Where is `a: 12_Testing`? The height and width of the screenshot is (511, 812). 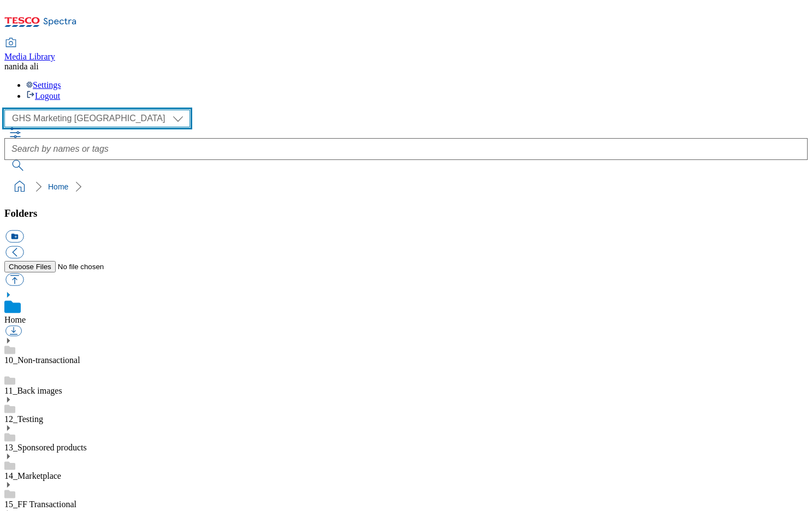 a: 12_Testing is located at coordinates (24, 418).